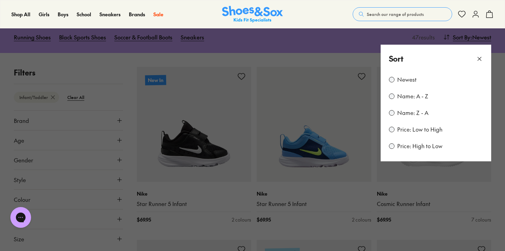  I want to click on a: School, so click(84, 14).